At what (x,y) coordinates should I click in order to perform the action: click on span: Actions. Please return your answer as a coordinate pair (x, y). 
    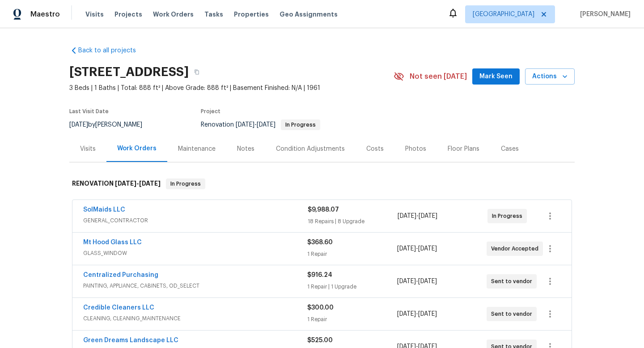
    Looking at the image, I should click on (550, 76).